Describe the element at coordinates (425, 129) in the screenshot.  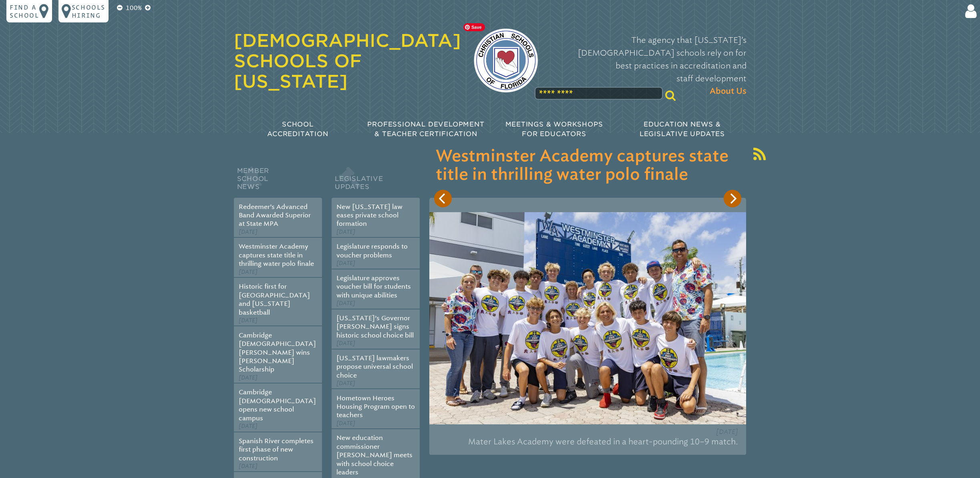
I see `span: Professional Development & Teacher Certification` at that location.